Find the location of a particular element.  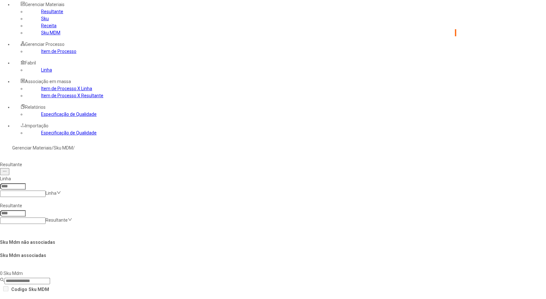

a: Receita is located at coordinates (49, 26).